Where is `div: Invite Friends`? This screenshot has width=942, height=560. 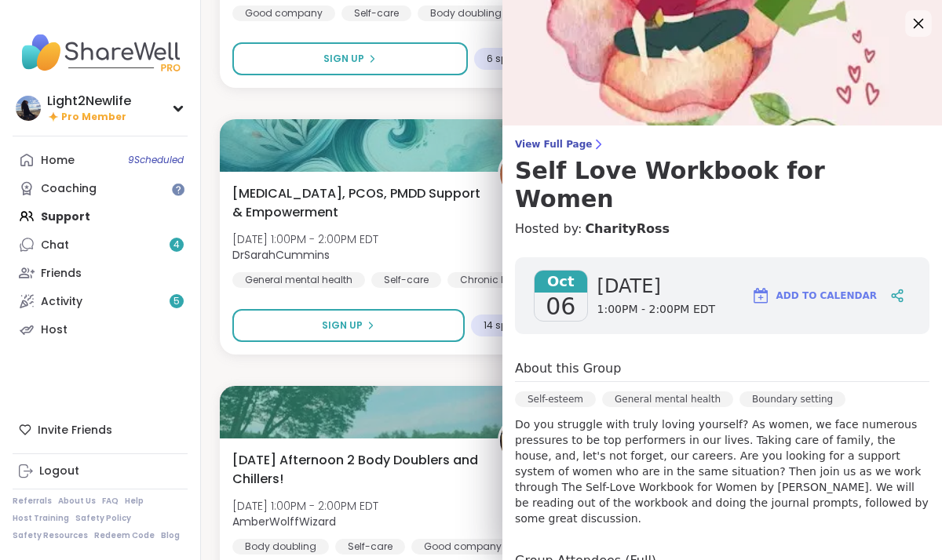 div: Invite Friends is located at coordinates (100, 430).